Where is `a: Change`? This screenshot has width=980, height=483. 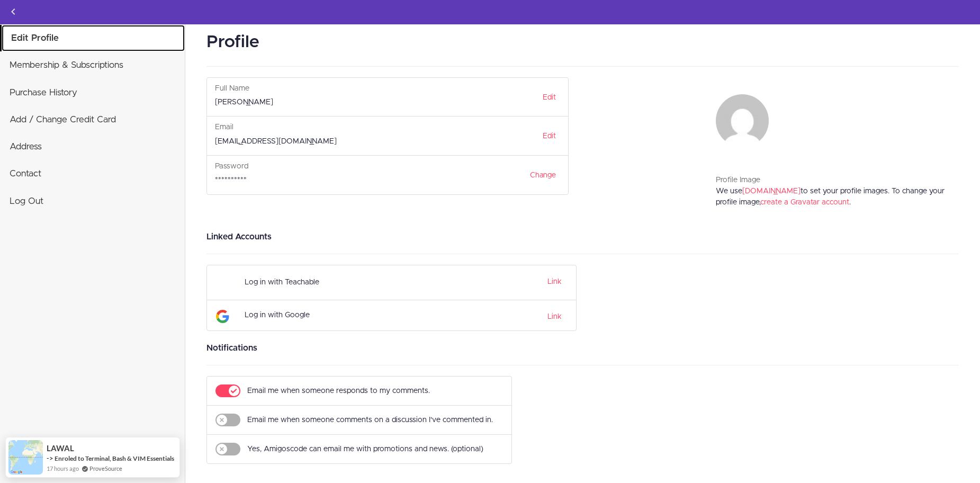
a: Change is located at coordinates (543, 176).